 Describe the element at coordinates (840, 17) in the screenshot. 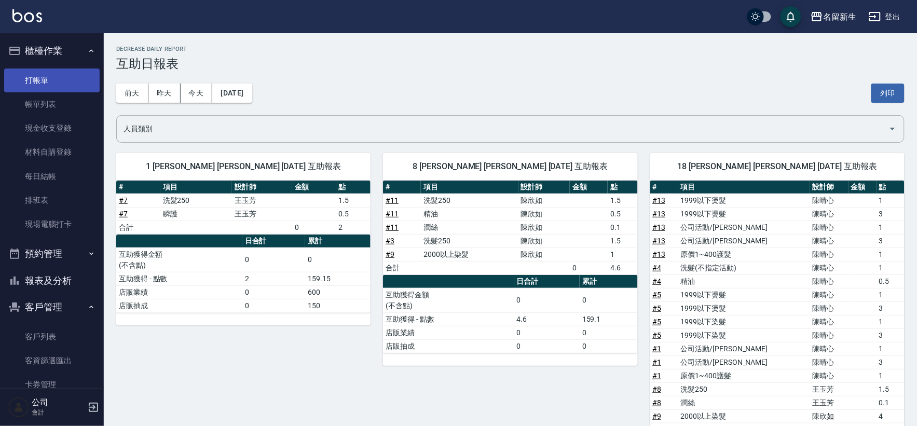

I see `div: 名留新生` at that location.